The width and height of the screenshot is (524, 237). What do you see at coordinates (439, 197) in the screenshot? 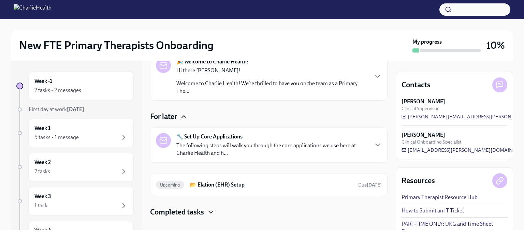
I see `a: Primary Therapist Resource Hub` at bounding box center [439, 197].